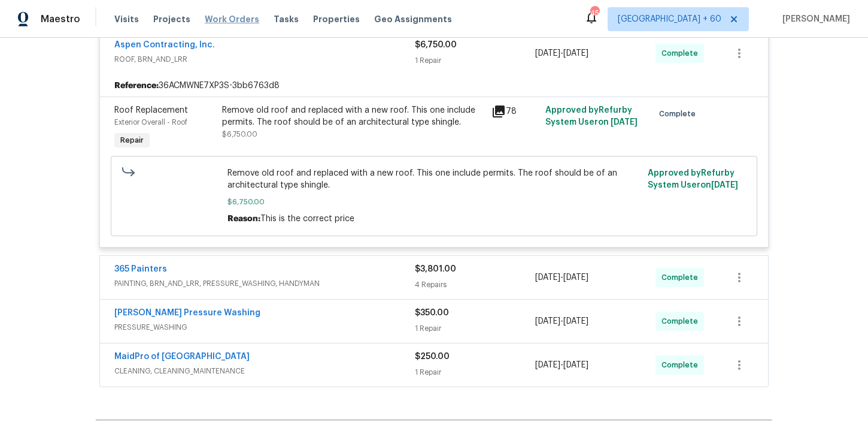  I want to click on span: $350.00, so click(431, 313).